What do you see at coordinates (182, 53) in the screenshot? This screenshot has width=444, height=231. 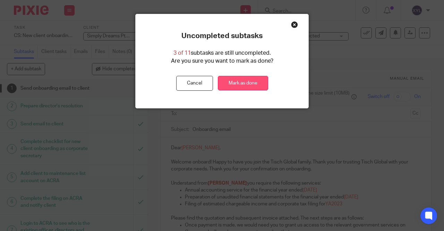 I see `span: 3 of 11` at bounding box center [182, 53].